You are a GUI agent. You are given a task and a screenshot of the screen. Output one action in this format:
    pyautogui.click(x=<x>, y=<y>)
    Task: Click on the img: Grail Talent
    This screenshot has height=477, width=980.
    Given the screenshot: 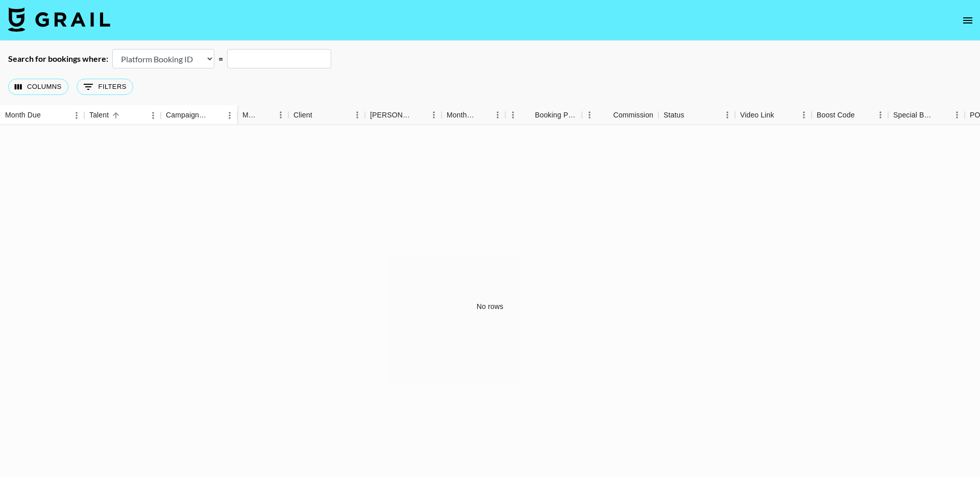 What is the action you would take?
    pyautogui.click(x=59, y=20)
    